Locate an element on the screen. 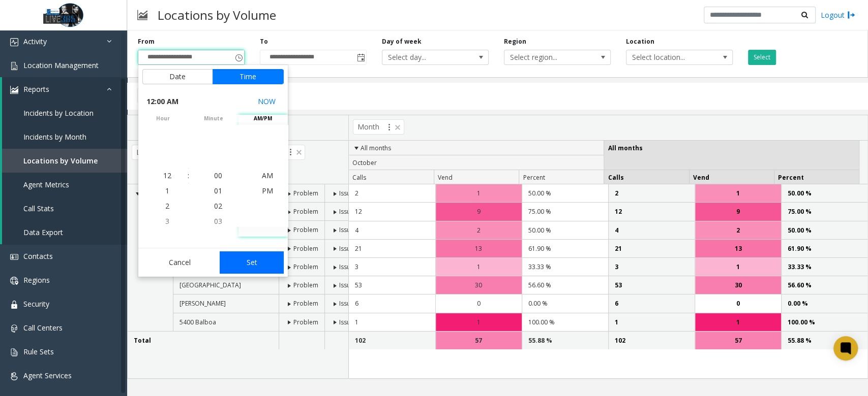  a: Reports is located at coordinates (64, 89).